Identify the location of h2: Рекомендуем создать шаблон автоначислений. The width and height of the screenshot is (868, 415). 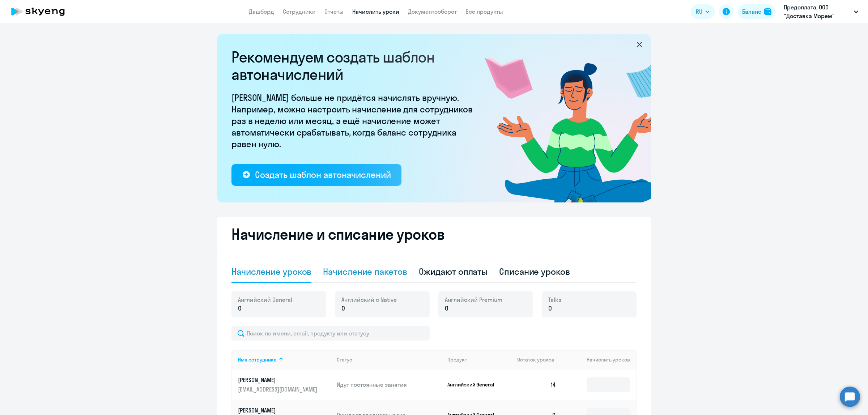
(355, 66).